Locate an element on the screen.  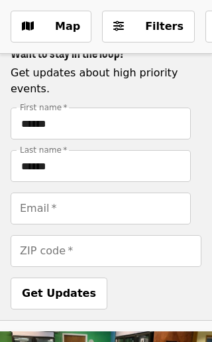
i: sliders-h icon is located at coordinates (119, 27).